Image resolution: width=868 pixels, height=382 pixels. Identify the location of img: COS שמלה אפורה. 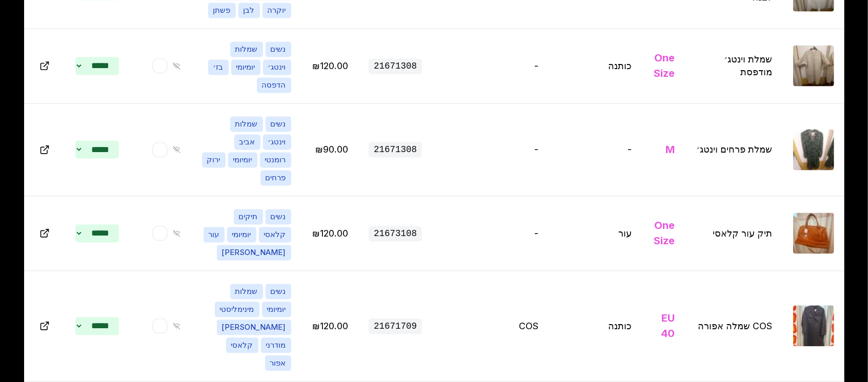
(814, 326).